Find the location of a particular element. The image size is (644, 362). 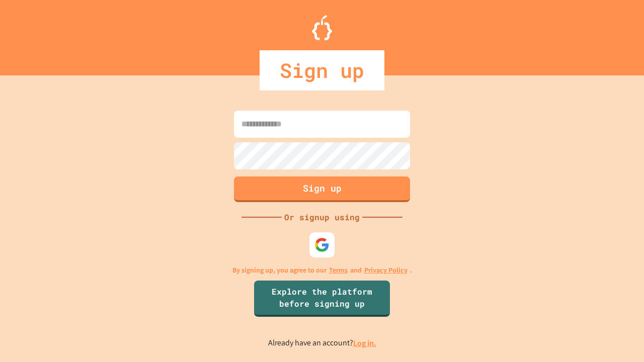

a: Log in. is located at coordinates (364, 343).